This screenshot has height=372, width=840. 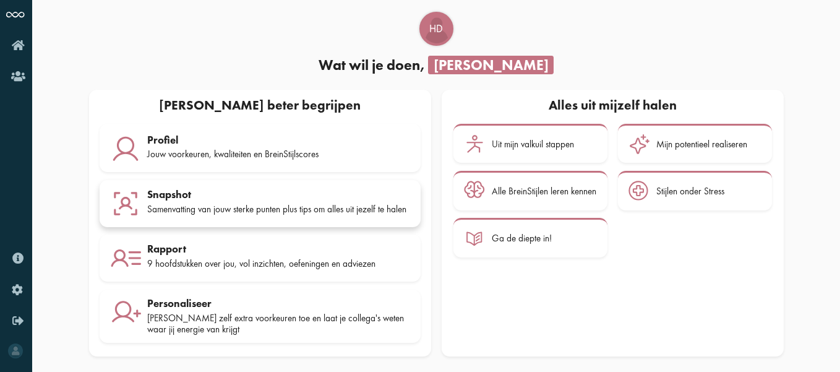 I want to click on span: Wat wil je doen,, so click(x=372, y=65).